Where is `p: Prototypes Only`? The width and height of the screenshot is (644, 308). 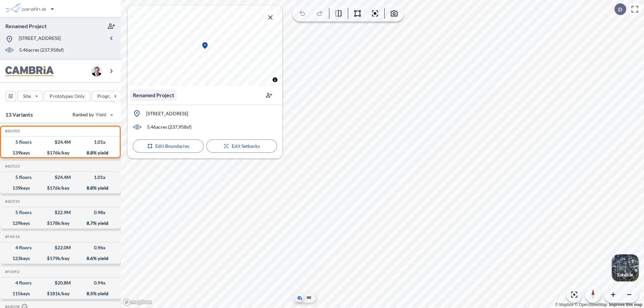 p: Prototypes Only is located at coordinates (67, 96).